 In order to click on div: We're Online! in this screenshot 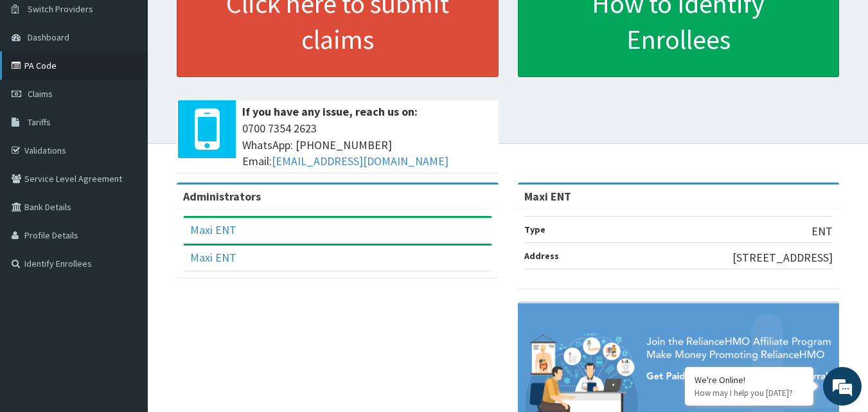, I will do `click(749, 380)`.